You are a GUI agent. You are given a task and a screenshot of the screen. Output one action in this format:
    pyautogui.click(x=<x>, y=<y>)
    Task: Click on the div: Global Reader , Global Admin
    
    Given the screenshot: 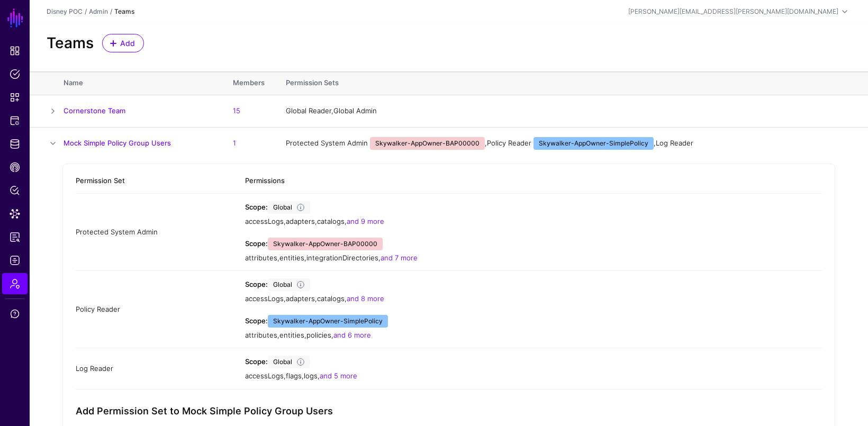 What is the action you would take?
    pyautogui.click(x=569, y=111)
    